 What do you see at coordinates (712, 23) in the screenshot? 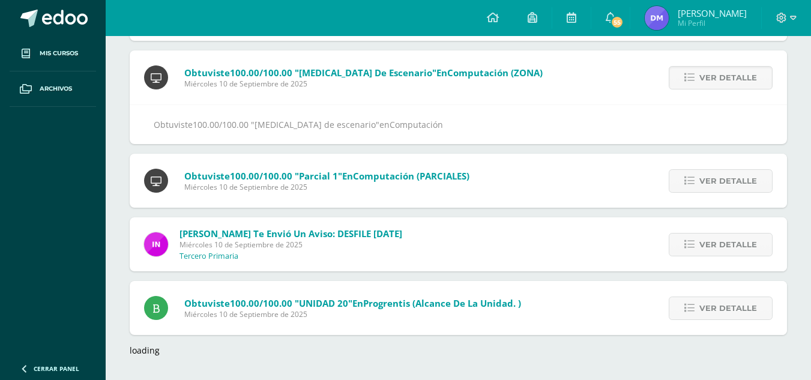
I see `span: Mi Perfil` at bounding box center [712, 23].